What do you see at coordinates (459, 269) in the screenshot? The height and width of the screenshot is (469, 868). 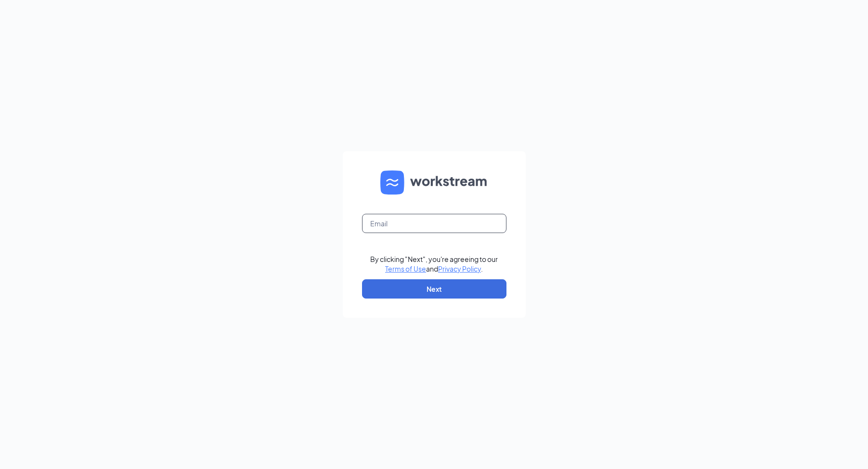 I see `a: Privacy Policy` at bounding box center [459, 269].